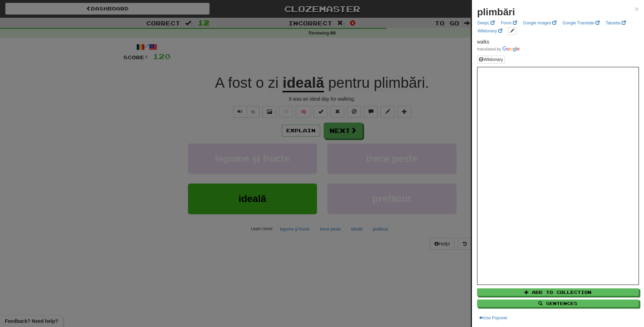 The height and width of the screenshot is (327, 644). Describe the element at coordinates (483, 42) in the screenshot. I see `span: walks` at that location.